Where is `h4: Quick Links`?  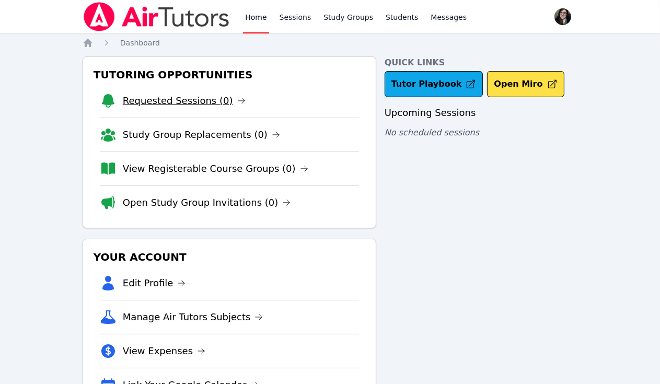
h4: Quick Links is located at coordinates (481, 63).